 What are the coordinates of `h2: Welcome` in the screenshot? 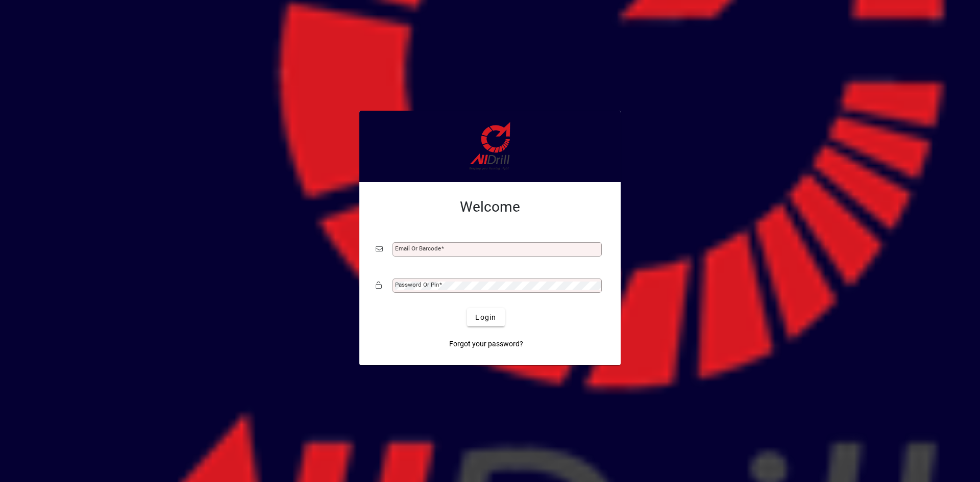 It's located at (490, 207).